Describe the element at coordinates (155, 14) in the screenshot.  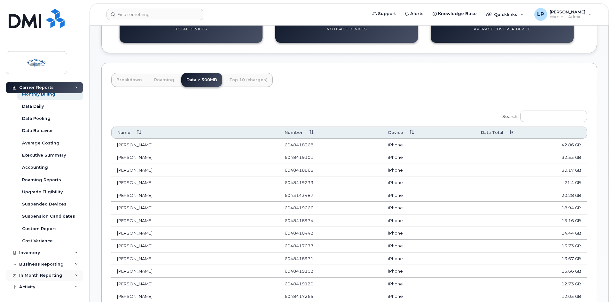
I see `input: Find something...` at that location.